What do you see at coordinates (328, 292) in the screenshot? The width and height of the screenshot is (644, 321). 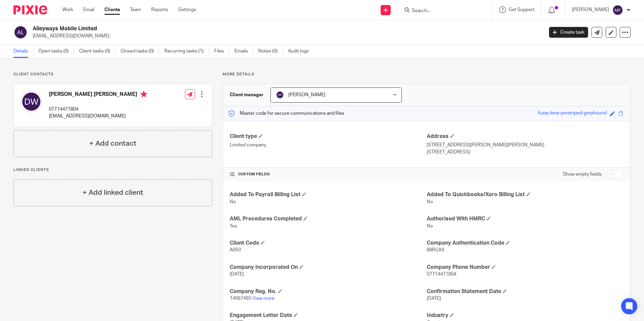 I see `h4: Company Reg. No.` at bounding box center [328, 292].